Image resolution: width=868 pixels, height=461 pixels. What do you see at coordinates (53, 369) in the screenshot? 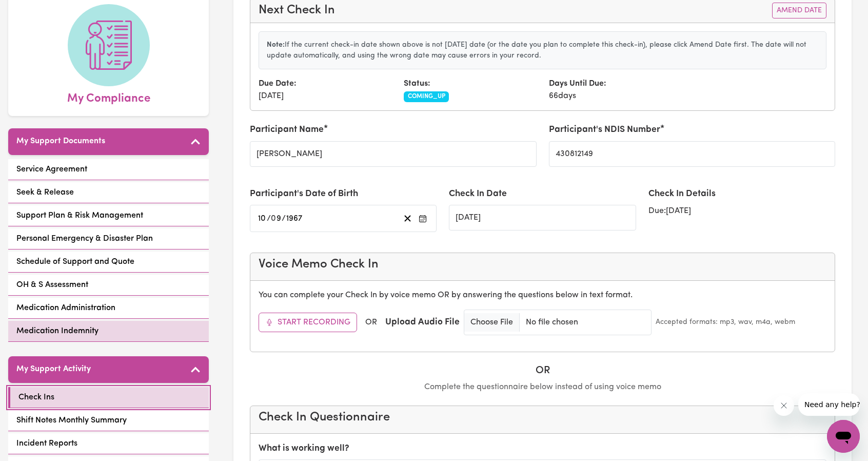
I see `h5: My Support Activity` at bounding box center [53, 369].